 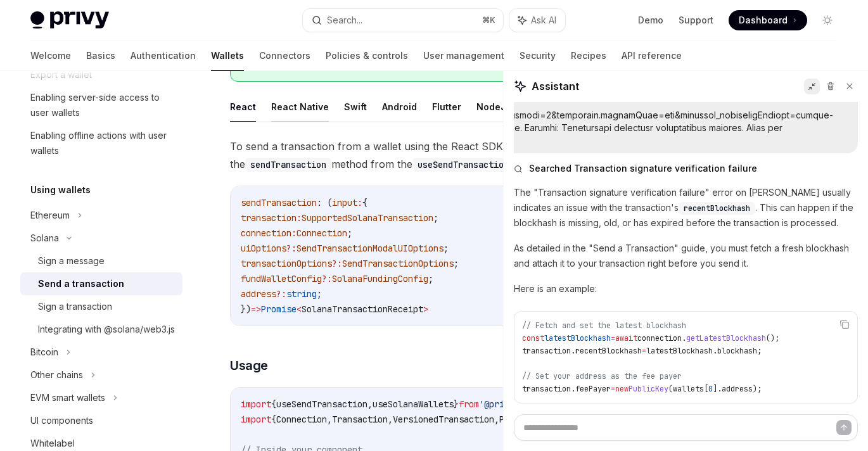 I want to click on span: Assistant, so click(x=555, y=86).